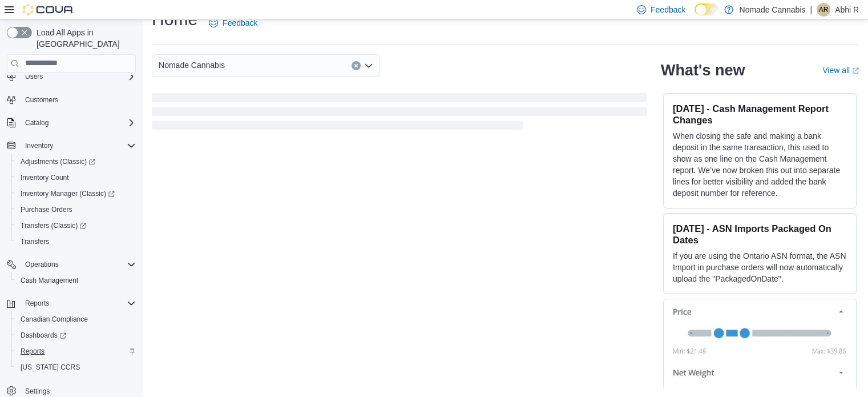  What do you see at coordinates (356, 66) in the screenshot?
I see `button: Clear input` at bounding box center [356, 66].